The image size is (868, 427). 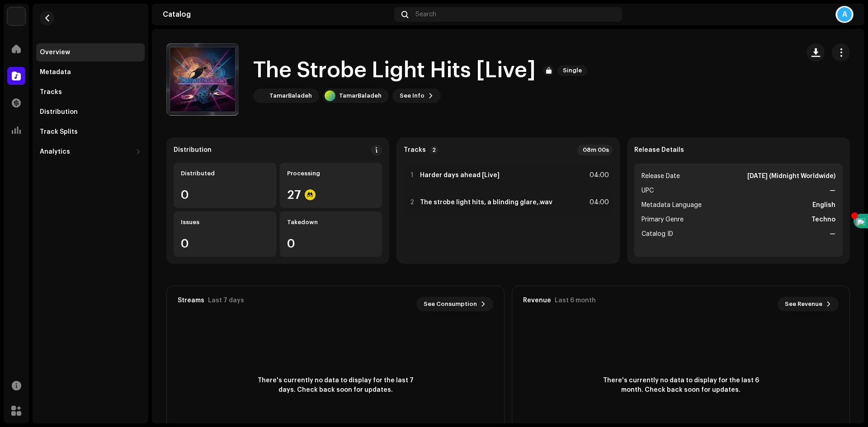 I want to click on div: Metadata, so click(x=55, y=72).